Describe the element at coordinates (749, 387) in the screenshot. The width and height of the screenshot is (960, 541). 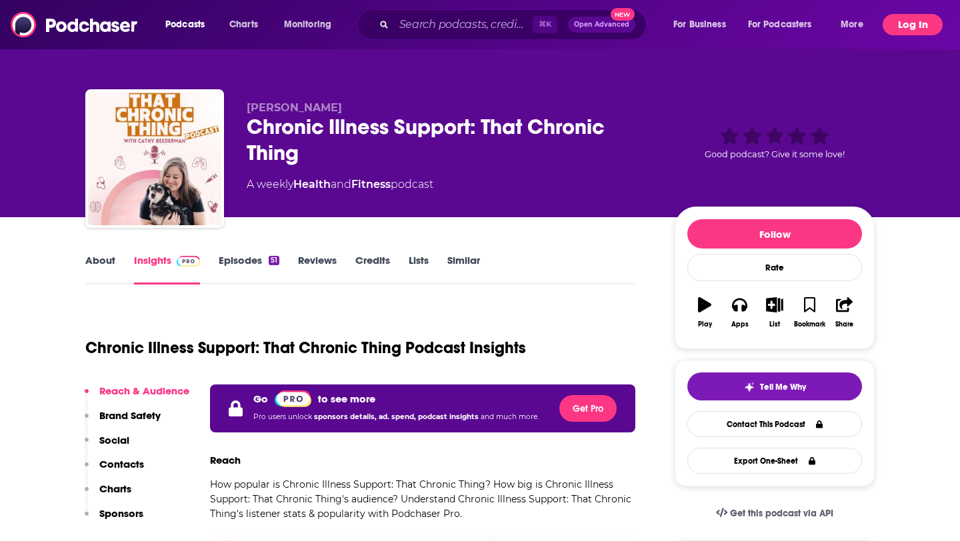
I see `img: tell me why sparkle` at that location.